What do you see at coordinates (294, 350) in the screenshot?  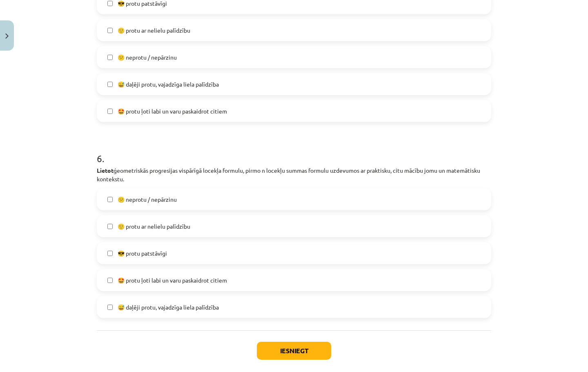 I see `button: Iesniegt` at bounding box center [294, 350].